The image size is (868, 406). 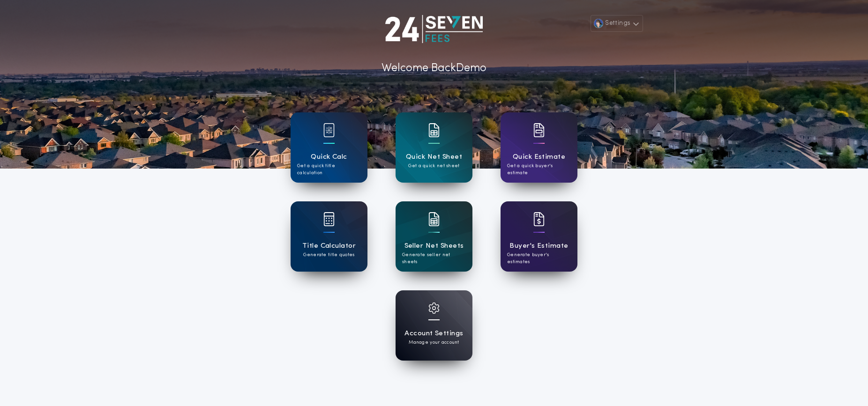 I want to click on a: card iconAccount SettingsManage your account, so click(x=434, y=325).